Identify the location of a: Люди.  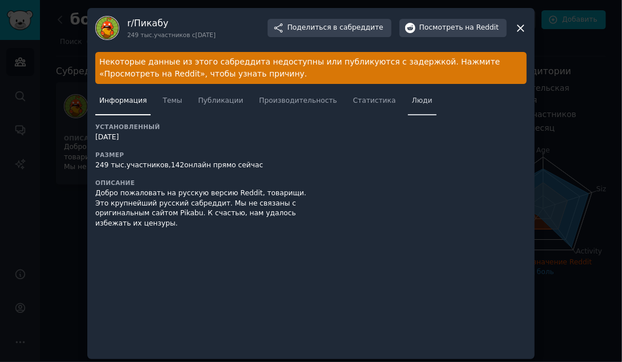
(423, 103).